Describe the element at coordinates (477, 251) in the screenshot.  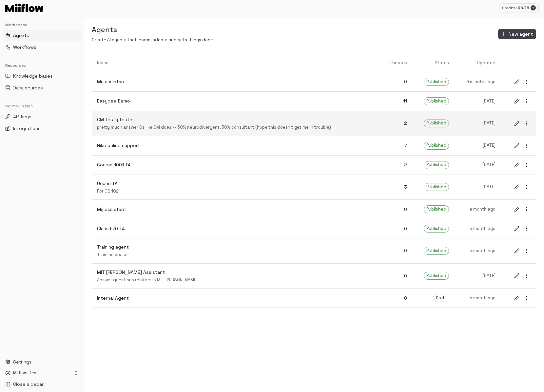
I see `a: a month ago` at that location.